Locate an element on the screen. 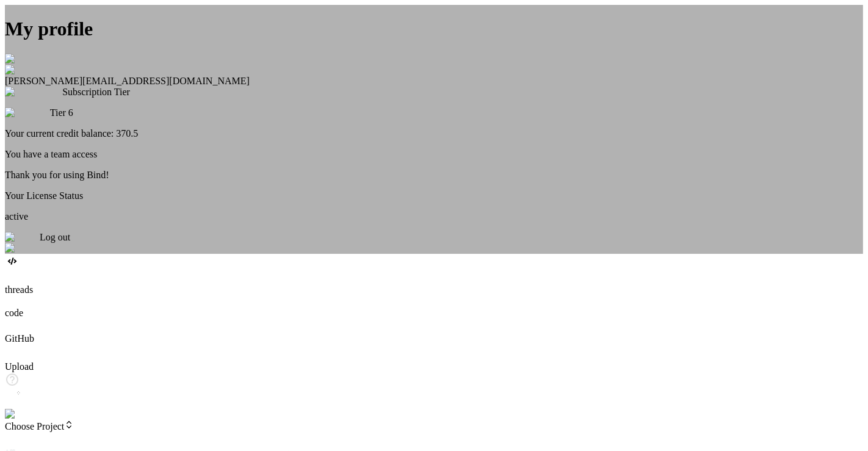 This screenshot has width=868, height=451. label: code is located at coordinates (14, 312).